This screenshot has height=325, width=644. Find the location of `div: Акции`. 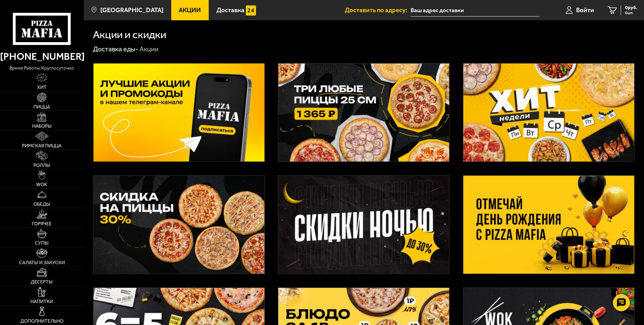

div: Акции is located at coordinates (149, 49).